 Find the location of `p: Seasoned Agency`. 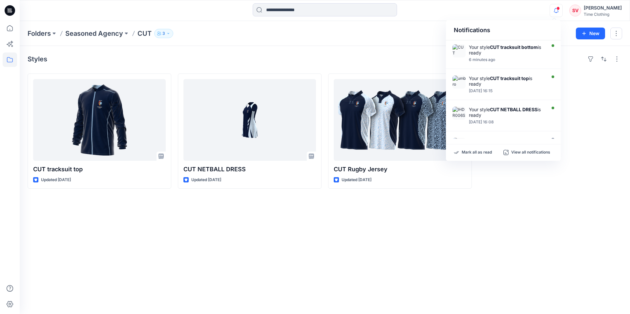

p: Seasoned Agency is located at coordinates (94, 33).